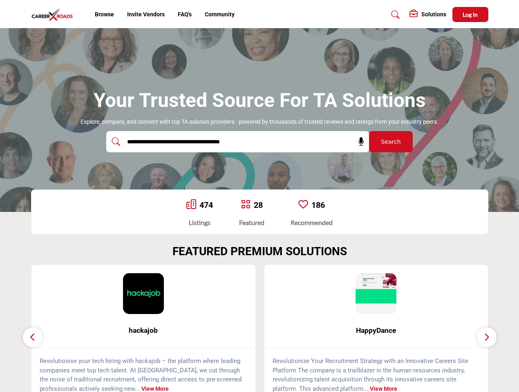 The image size is (519, 392). Describe the element at coordinates (394, 15) in the screenshot. I see `a: Search` at that location.